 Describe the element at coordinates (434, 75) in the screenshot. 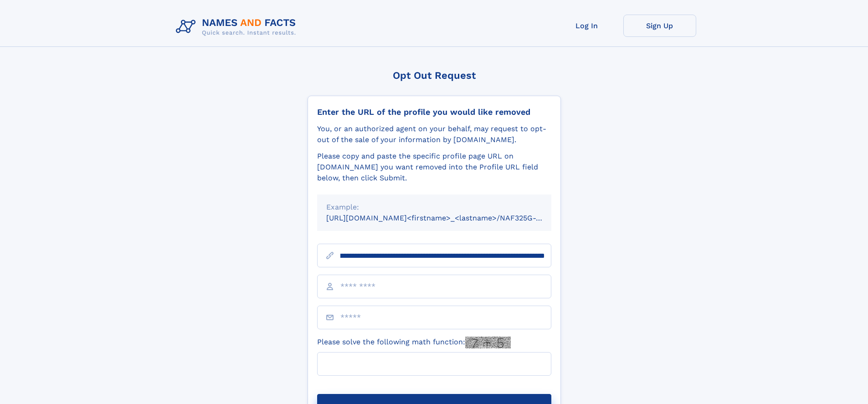

I see `div: Opt Out Request` at that location.